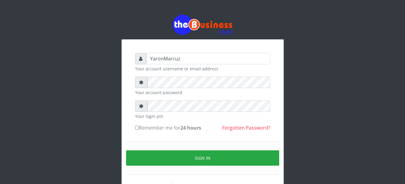  I want to click on input: Remember me for24 hours, so click(137, 127).